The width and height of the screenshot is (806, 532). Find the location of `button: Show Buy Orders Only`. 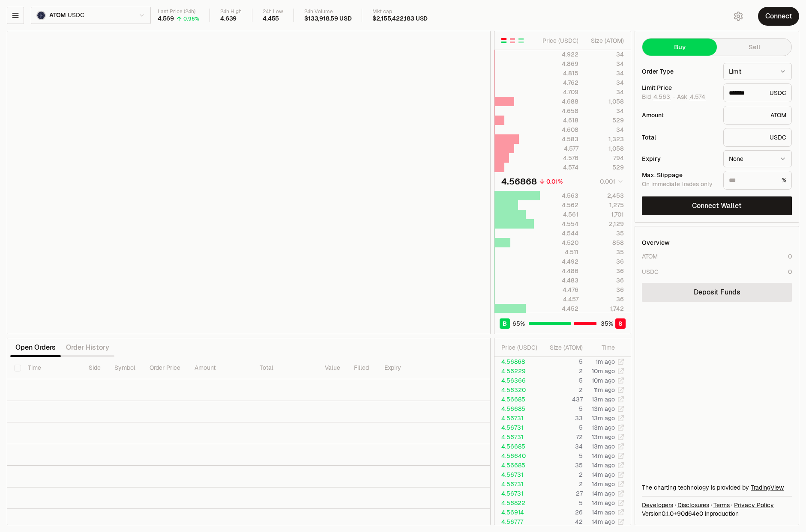

button: Show Buy Orders Only is located at coordinates (521, 41).